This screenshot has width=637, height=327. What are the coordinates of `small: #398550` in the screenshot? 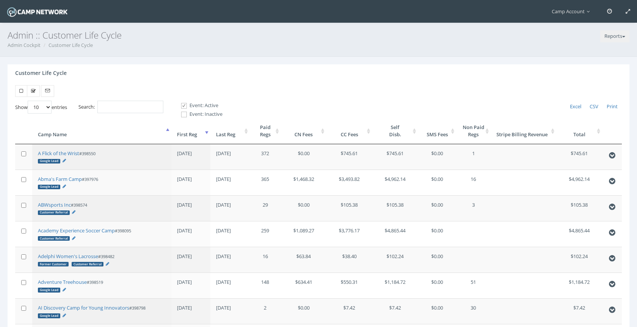 It's located at (67, 157).